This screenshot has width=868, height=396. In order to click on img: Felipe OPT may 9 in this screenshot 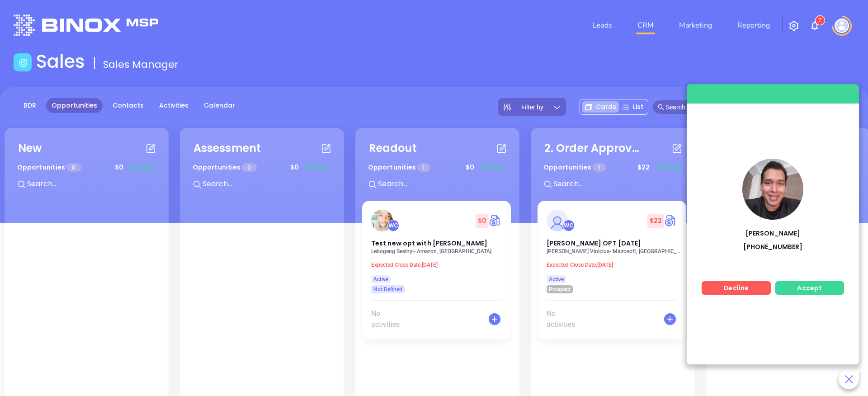, I will do `click(558, 221)`.